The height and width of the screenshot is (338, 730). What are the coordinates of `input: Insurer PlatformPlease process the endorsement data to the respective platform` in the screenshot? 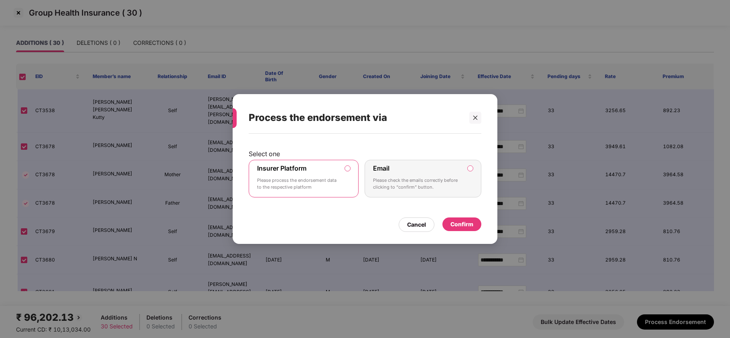 It's located at (347, 168).